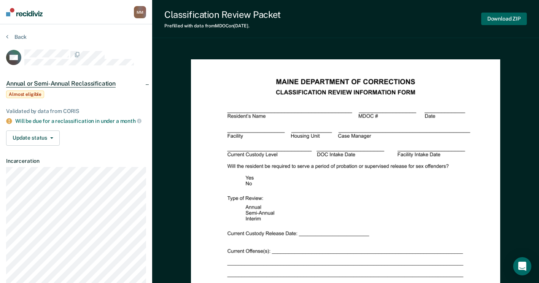 The image size is (539, 283). What do you see at coordinates (24, 12) in the screenshot?
I see `img: Recidiviz` at bounding box center [24, 12].